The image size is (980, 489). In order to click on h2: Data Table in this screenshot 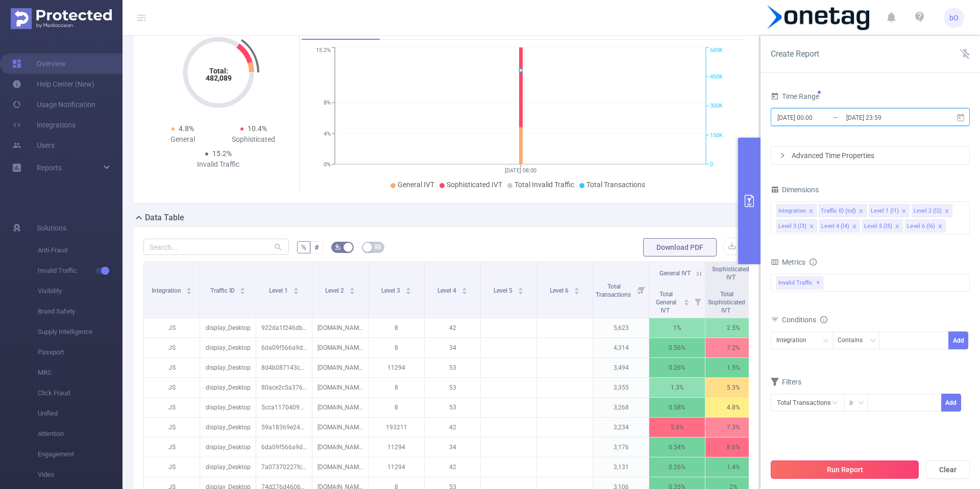, I will do `click(164, 218)`.